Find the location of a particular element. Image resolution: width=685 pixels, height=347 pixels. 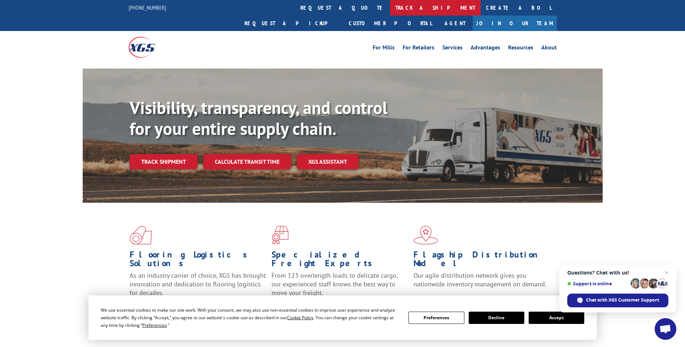

a: For Mills is located at coordinates (383, 49).